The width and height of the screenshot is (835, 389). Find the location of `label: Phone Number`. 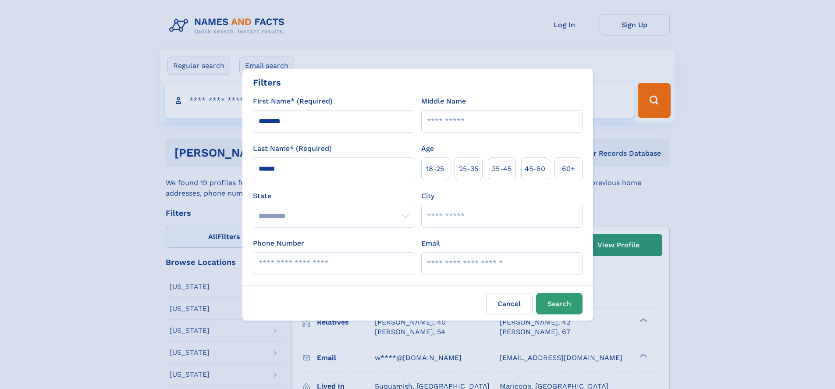

label: Phone Number is located at coordinates (278, 243).